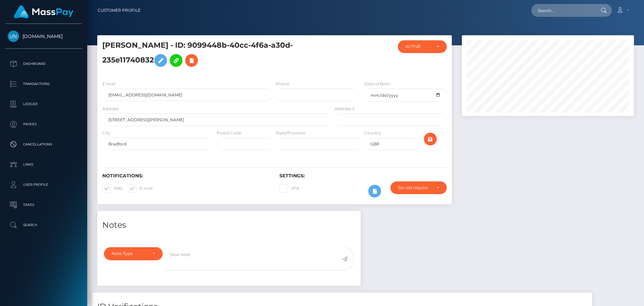 Image resolution: width=644 pixels, height=306 pixels. What do you see at coordinates (106, 133) in the screenshot?
I see `label: City` at bounding box center [106, 133].